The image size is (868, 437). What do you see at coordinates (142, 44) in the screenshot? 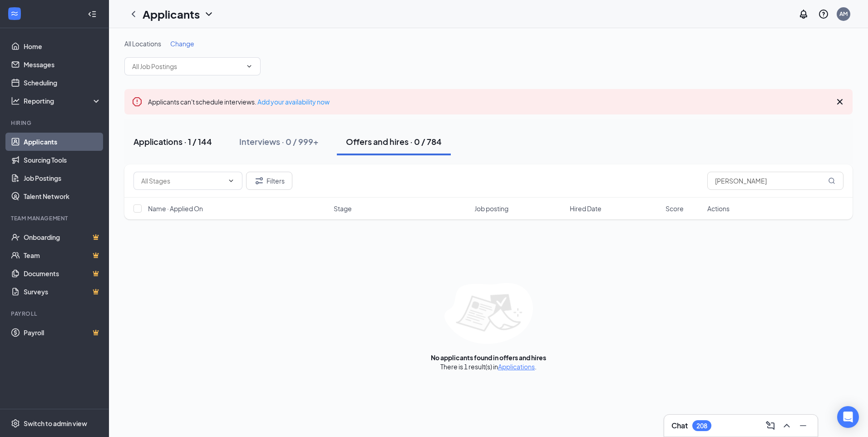
I see `span: All Locations` at bounding box center [142, 44].